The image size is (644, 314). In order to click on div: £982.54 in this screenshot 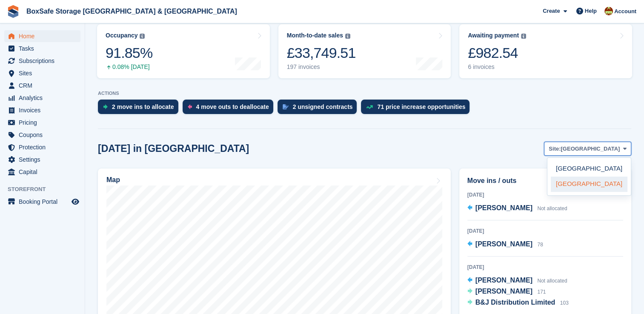, I will do `click(497, 52)`.